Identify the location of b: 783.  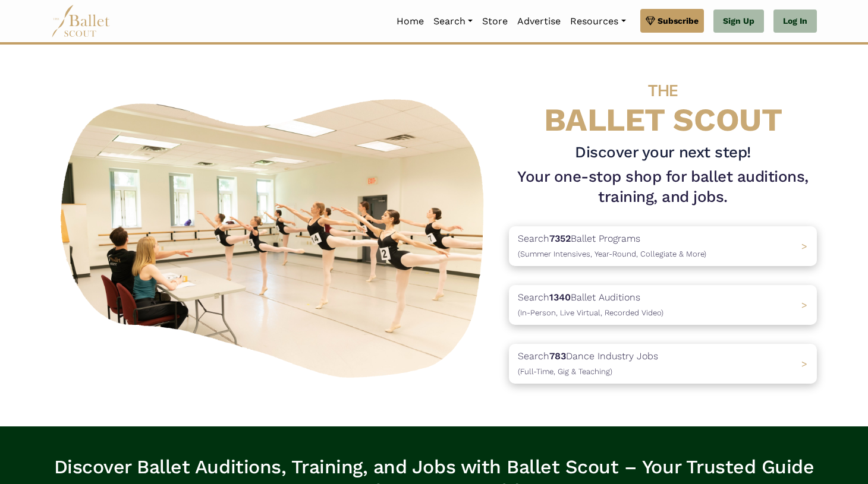
(558, 356).